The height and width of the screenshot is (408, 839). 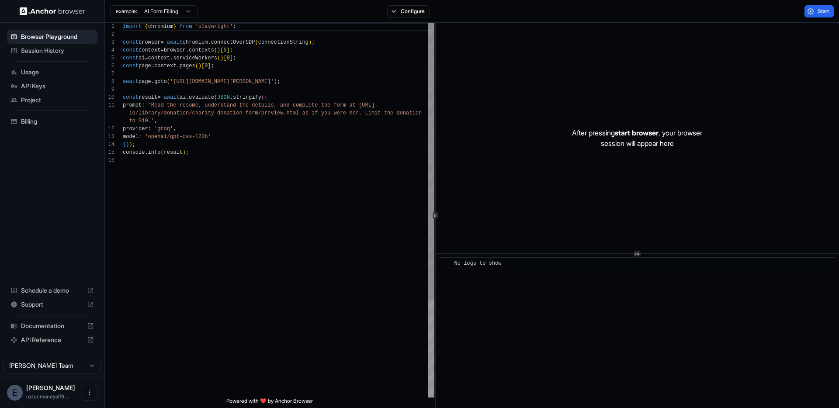 I want to click on span: connectOverCDP, so click(x=233, y=42).